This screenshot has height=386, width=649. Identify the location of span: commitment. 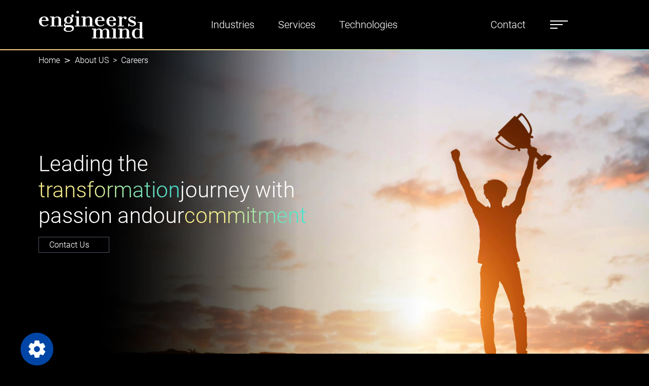
(245, 216).